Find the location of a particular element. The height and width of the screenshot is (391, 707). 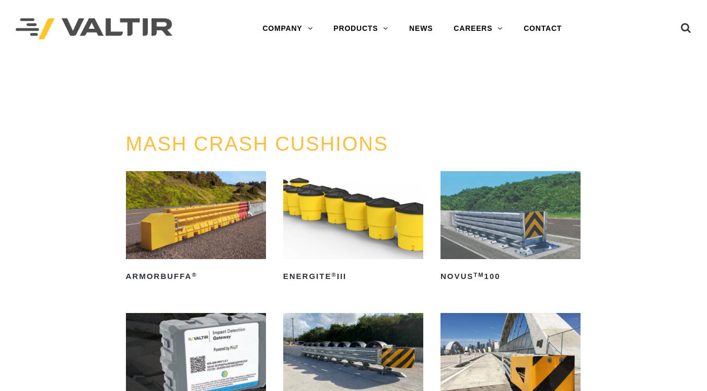

a: PRODUCTS is located at coordinates (361, 29).